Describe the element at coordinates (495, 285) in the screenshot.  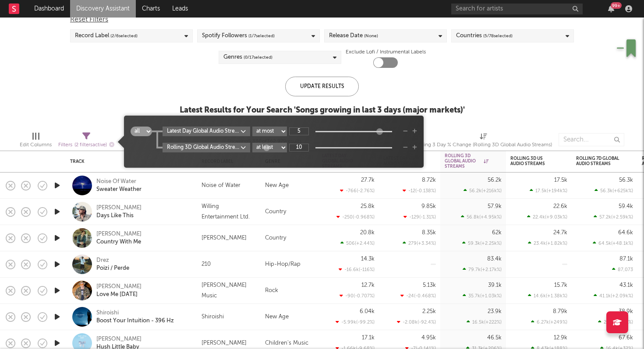
I see `div: 39.1k` at that location.